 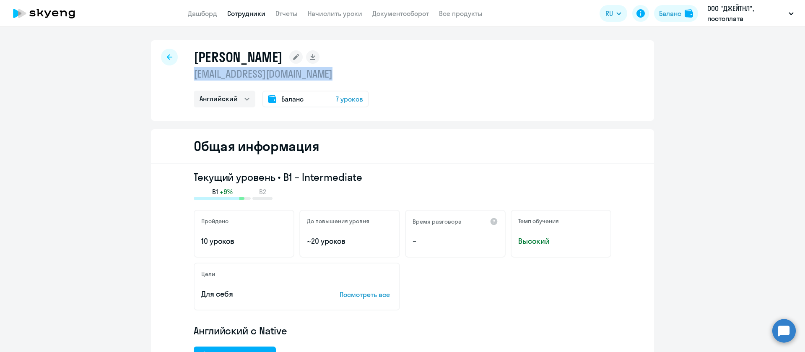 What do you see at coordinates (262, 192) in the screenshot?
I see `span: B2` at bounding box center [262, 192].